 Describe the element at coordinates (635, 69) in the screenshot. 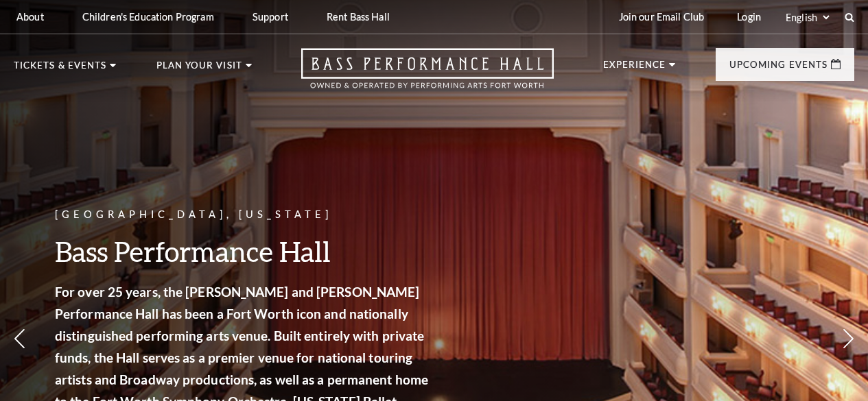

I see `p: Experience` at that location.